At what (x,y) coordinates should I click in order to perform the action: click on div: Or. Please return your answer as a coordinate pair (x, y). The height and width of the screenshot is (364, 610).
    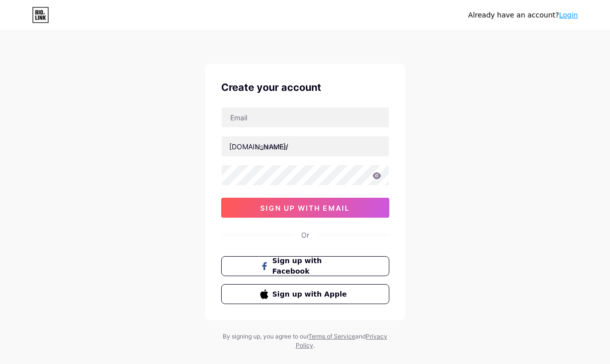
    Looking at the image, I should click on (305, 235).